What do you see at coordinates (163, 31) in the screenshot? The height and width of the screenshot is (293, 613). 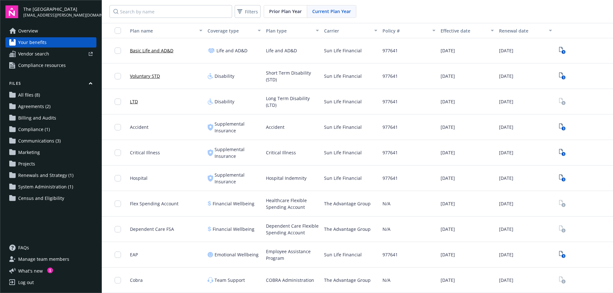 I see `div: Plan name` at bounding box center [163, 31].